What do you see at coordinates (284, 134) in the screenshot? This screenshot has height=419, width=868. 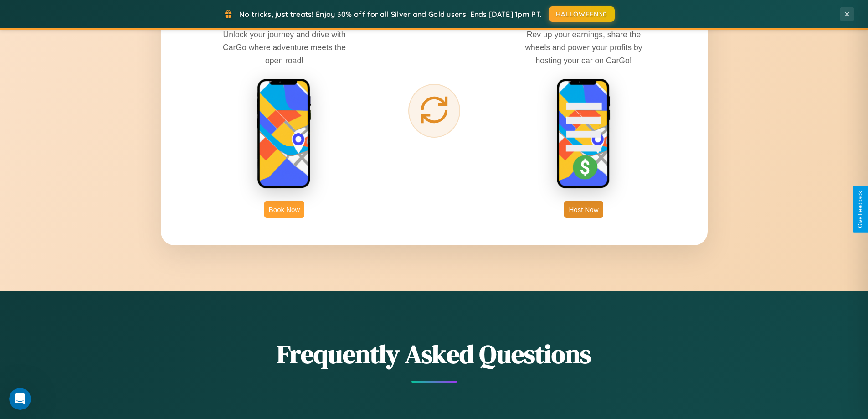 I see `img: rent phone` at bounding box center [284, 134].